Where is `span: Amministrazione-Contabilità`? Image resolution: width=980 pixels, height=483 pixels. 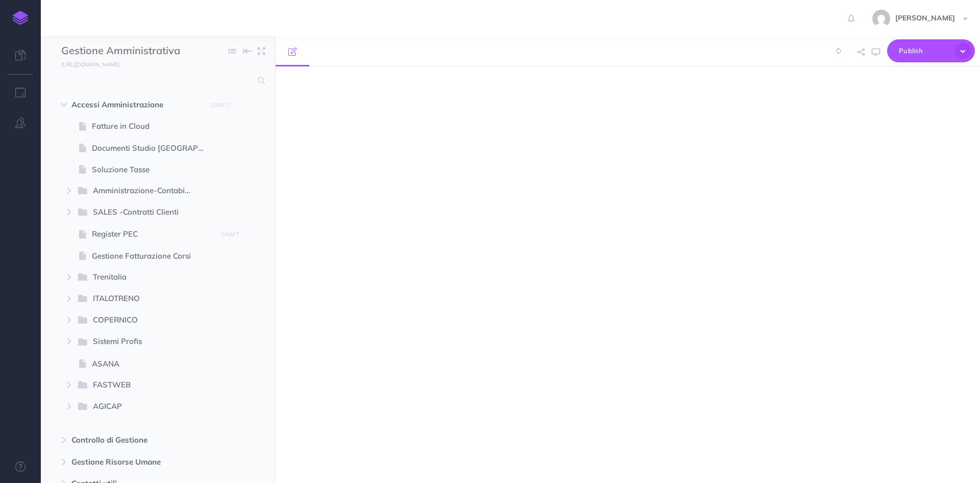 span: Amministrazione-Contabilità is located at coordinates (146, 191).